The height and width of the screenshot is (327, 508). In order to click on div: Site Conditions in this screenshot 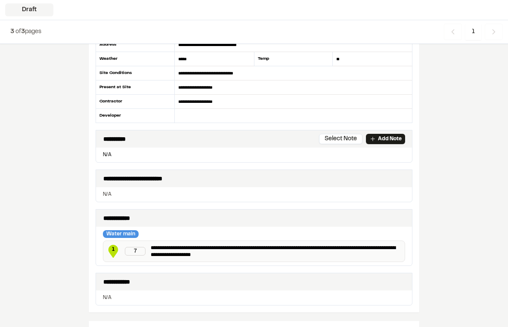, I will do `click(135, 73)`.